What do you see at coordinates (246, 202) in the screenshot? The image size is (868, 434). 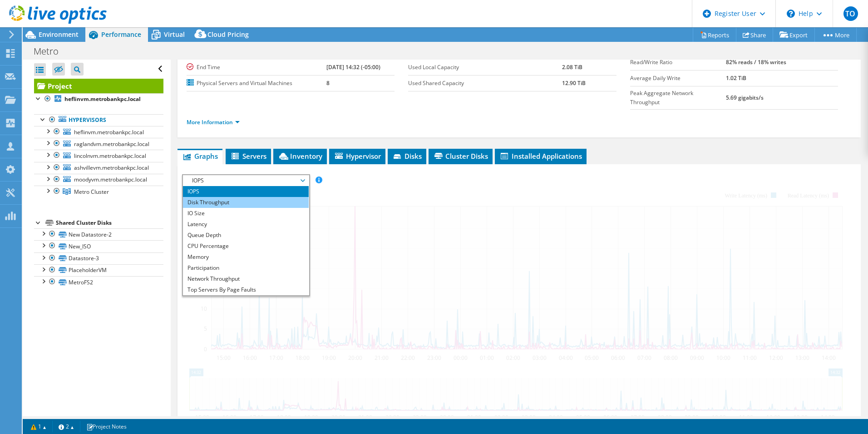 I see `li: Disk Throughput` at bounding box center [246, 202].